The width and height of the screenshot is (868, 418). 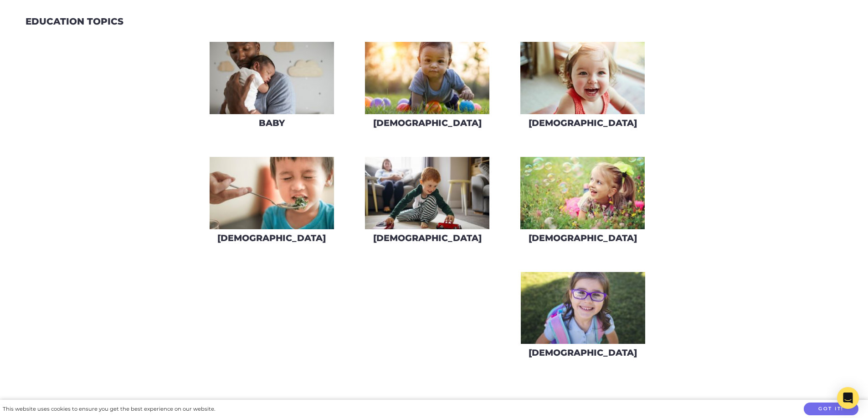 What do you see at coordinates (582, 193) in the screenshot?
I see `img: AdobeStock_43690577-275x160.jpeg` at bounding box center [582, 193].